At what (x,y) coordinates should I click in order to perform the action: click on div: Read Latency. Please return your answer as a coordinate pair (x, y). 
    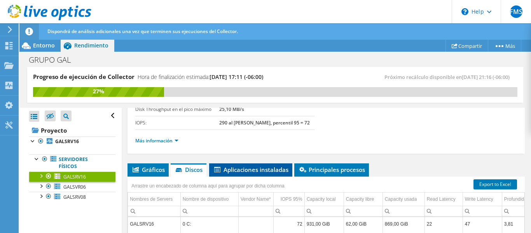
    Looking at the image, I should click on (441, 199).